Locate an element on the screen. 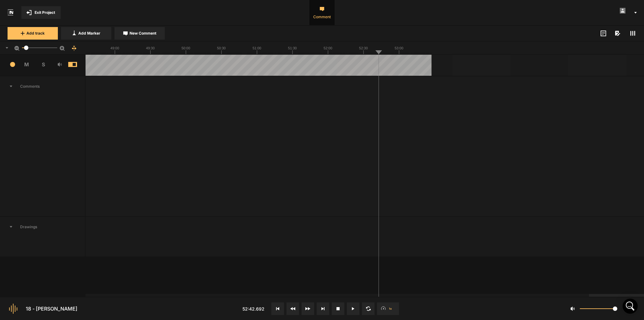 Image resolution: width=644 pixels, height=320 pixels. text: 50:00 is located at coordinates (186, 48).